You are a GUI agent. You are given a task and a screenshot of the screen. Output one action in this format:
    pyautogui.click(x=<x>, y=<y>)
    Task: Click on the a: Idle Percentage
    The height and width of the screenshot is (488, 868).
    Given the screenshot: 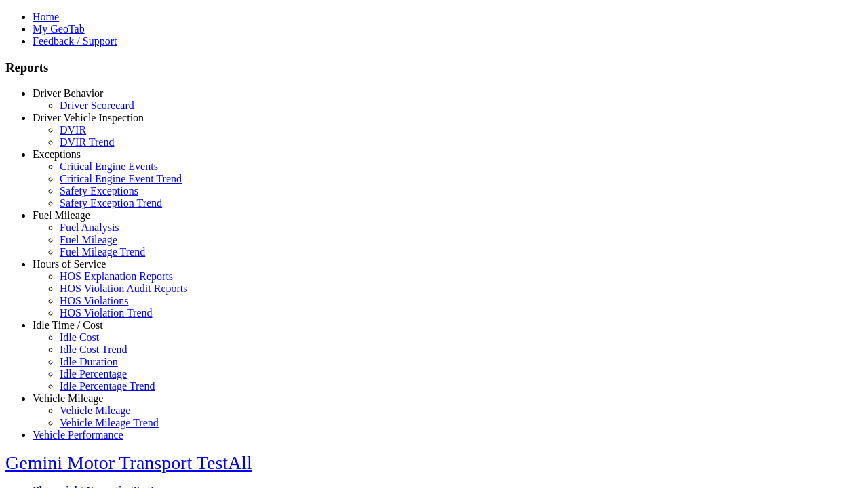 What is the action you would take?
    pyautogui.click(x=93, y=373)
    